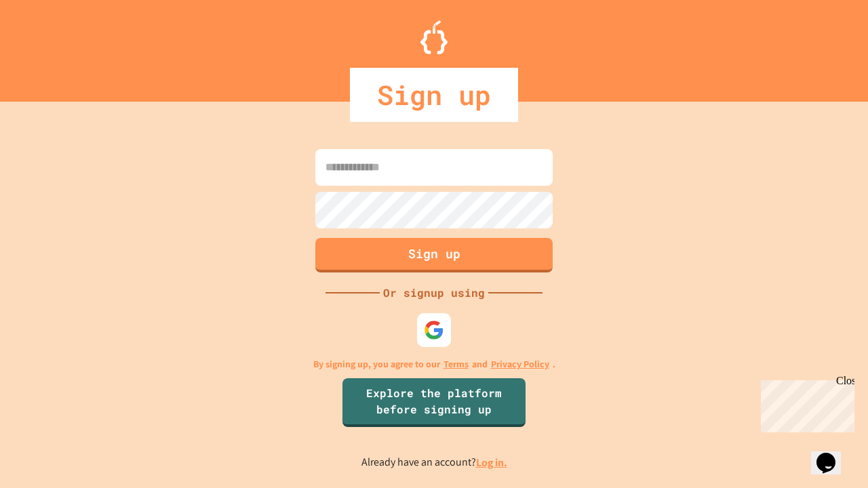 The height and width of the screenshot is (488, 868). Describe the element at coordinates (434, 293) in the screenshot. I see `div: Or signup using` at that location.